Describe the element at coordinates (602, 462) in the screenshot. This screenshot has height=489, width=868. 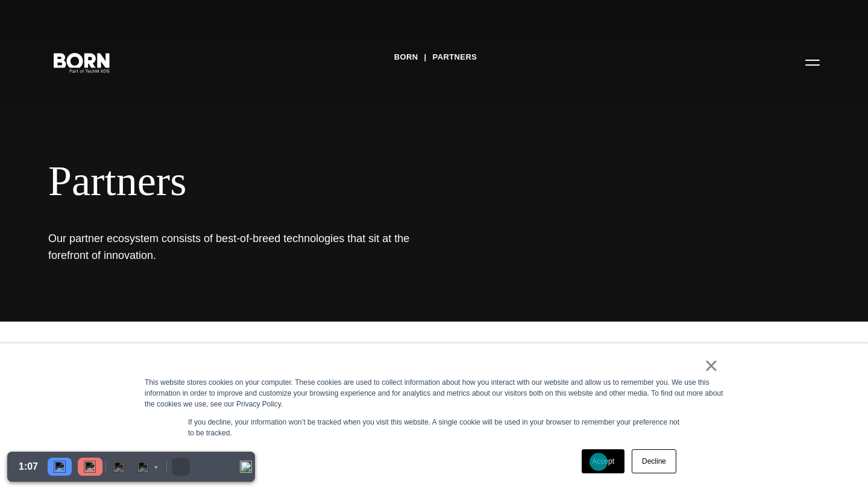
I see `a: Accept` at that location.